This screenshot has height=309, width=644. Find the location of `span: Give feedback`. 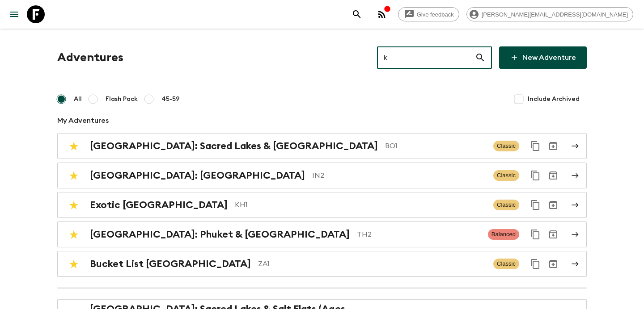

span: Give feedback is located at coordinates (435, 14).